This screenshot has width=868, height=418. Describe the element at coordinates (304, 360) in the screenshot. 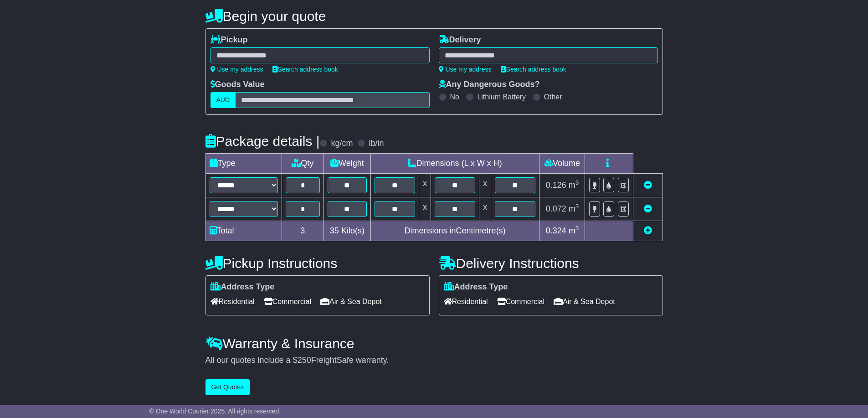

I see `span: 250` at that location.